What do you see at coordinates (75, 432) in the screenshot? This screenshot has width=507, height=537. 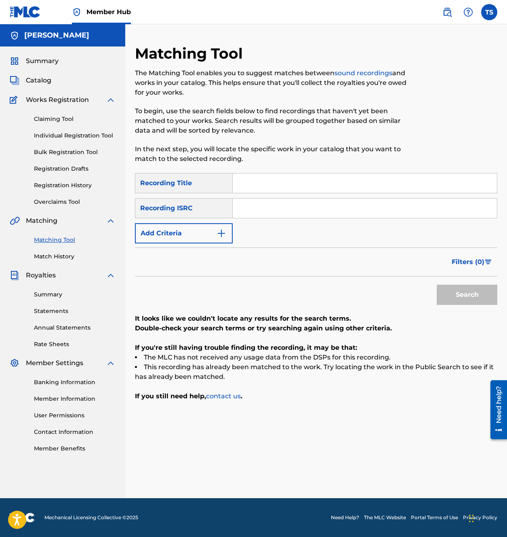 I see `a: Contact Information` at bounding box center [75, 432].